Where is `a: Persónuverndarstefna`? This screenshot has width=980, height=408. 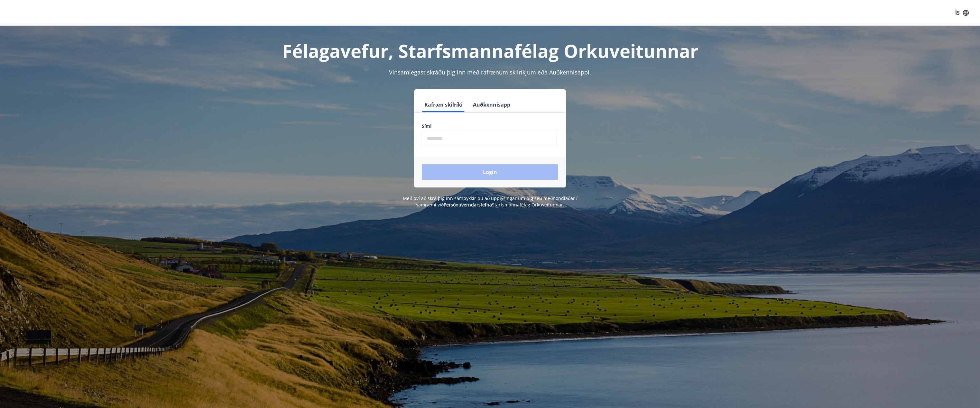
a: Persónuverndarstefna is located at coordinates (468, 205).